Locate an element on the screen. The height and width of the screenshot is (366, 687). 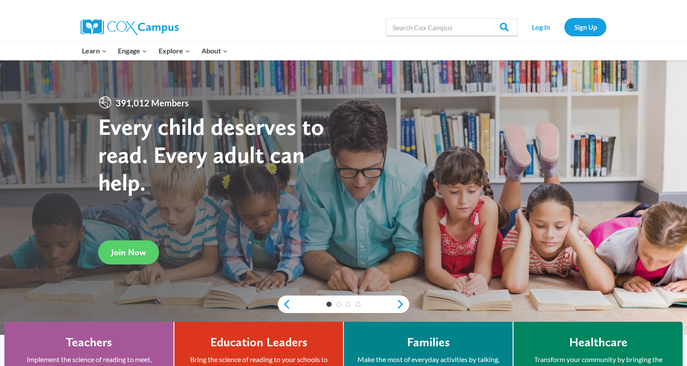
span: Learn is located at coordinates (94, 51).